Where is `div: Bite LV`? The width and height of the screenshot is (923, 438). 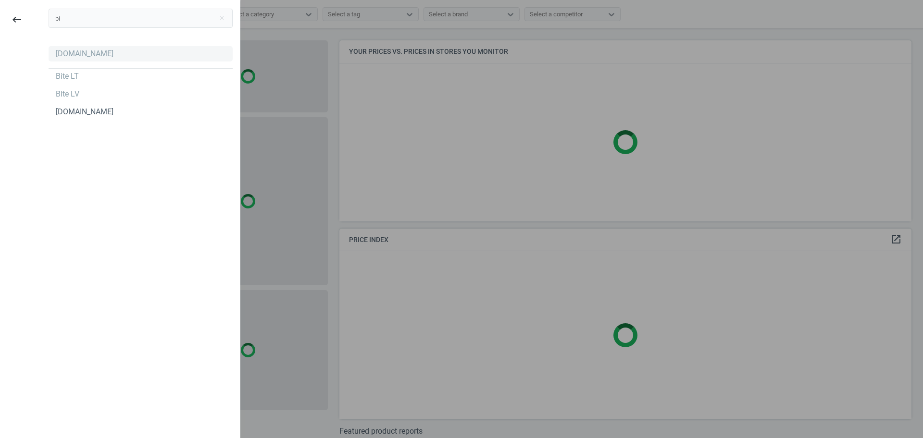 div: Bite LV is located at coordinates (67, 94).